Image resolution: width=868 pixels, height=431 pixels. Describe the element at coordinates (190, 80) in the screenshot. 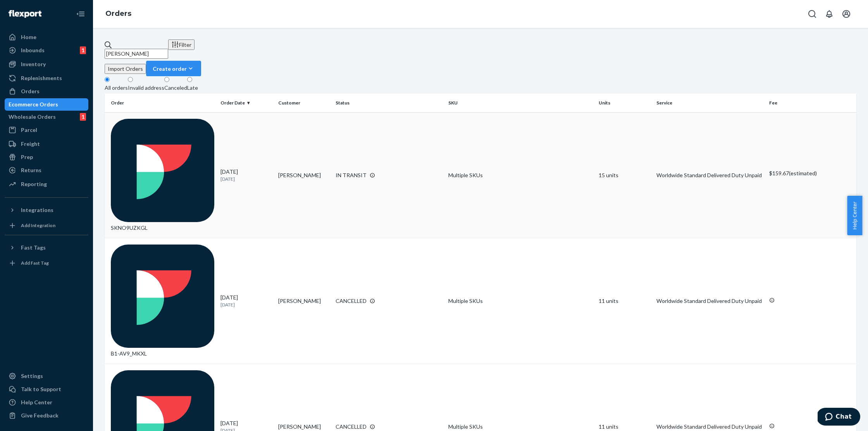

I see `input: Late` at that location.